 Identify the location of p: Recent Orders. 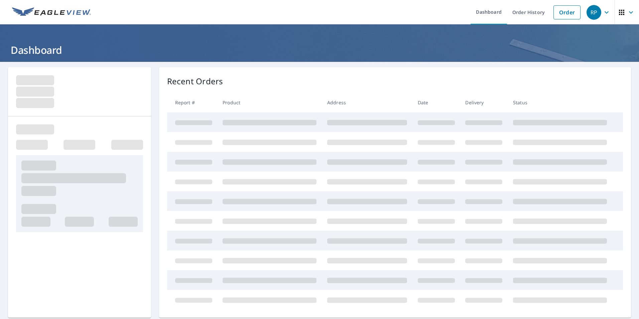
(195, 81).